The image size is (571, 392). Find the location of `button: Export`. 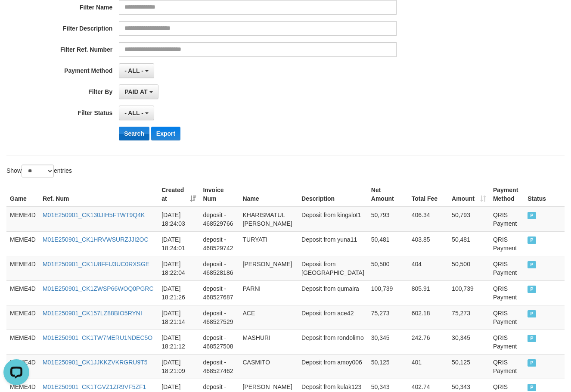

button: Export is located at coordinates (166, 134).